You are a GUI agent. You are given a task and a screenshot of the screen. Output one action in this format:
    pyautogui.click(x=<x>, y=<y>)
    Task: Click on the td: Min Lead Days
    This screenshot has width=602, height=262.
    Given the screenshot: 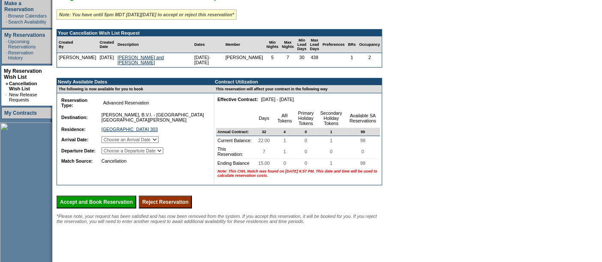 What is the action you would take?
    pyautogui.click(x=302, y=45)
    